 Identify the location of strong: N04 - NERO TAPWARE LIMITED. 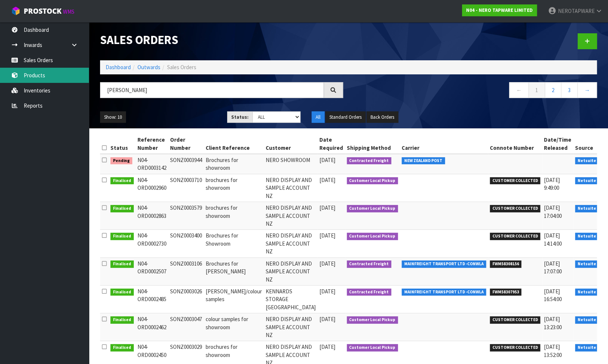
(500, 10).